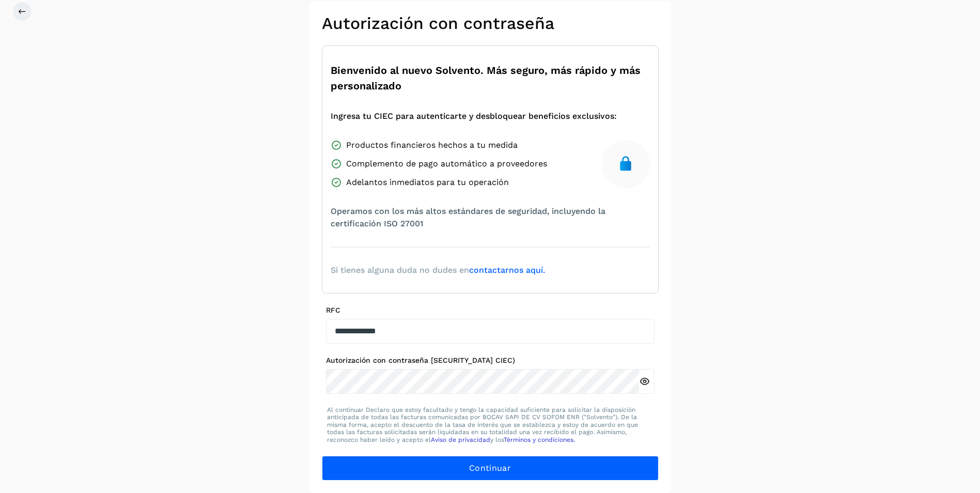 The image size is (980, 493). I want to click on button: Continuar, so click(490, 468).